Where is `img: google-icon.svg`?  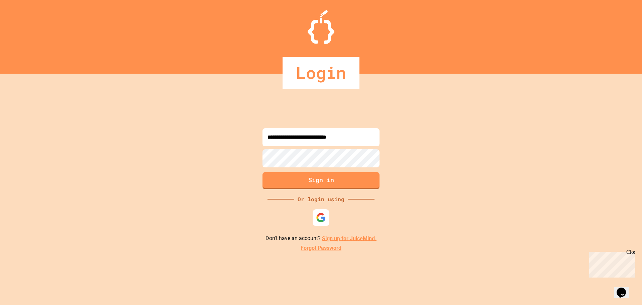 img: google-icon.svg is located at coordinates (321, 217).